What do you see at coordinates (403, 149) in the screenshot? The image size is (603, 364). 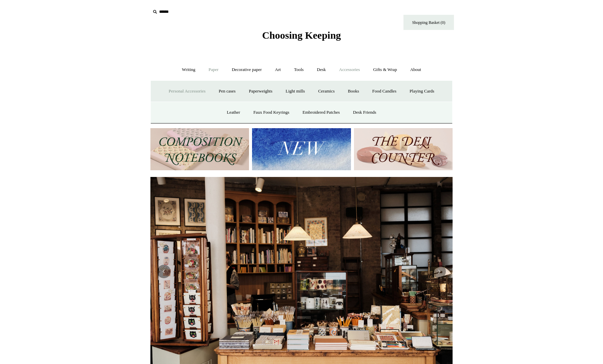 I see `a: The Deli Counter` at bounding box center [403, 149].